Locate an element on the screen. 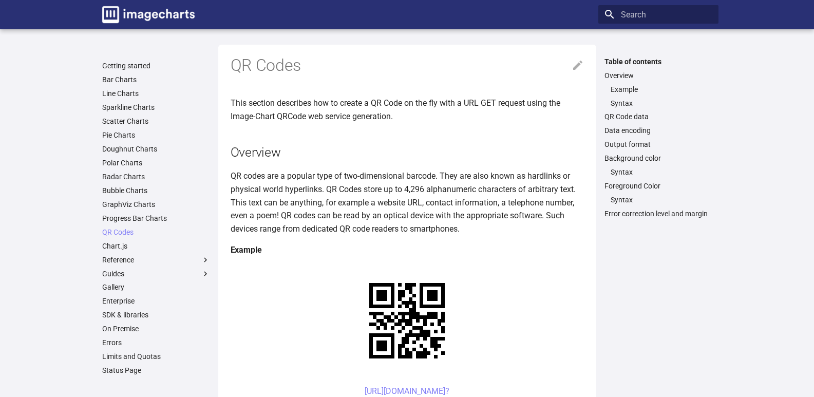 The height and width of the screenshot is (397, 814). nav: Table of contents is located at coordinates (658, 138).